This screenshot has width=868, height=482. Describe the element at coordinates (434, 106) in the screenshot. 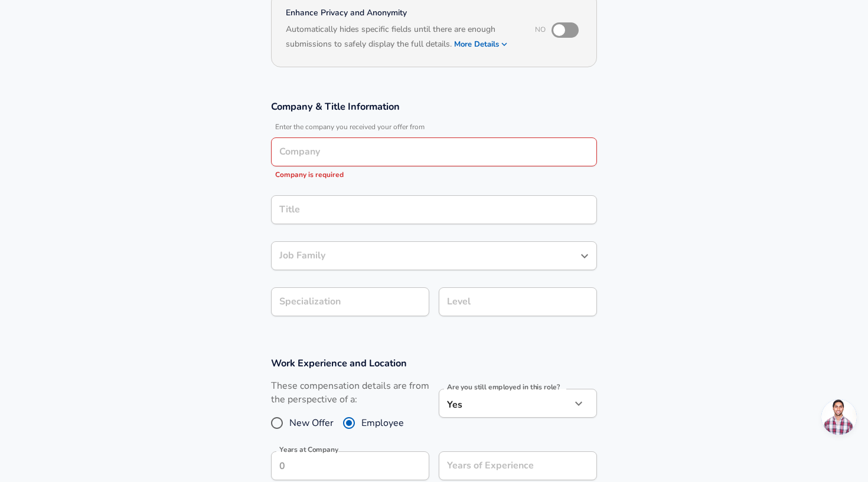

I see `h3: Company & Title Information` at that location.